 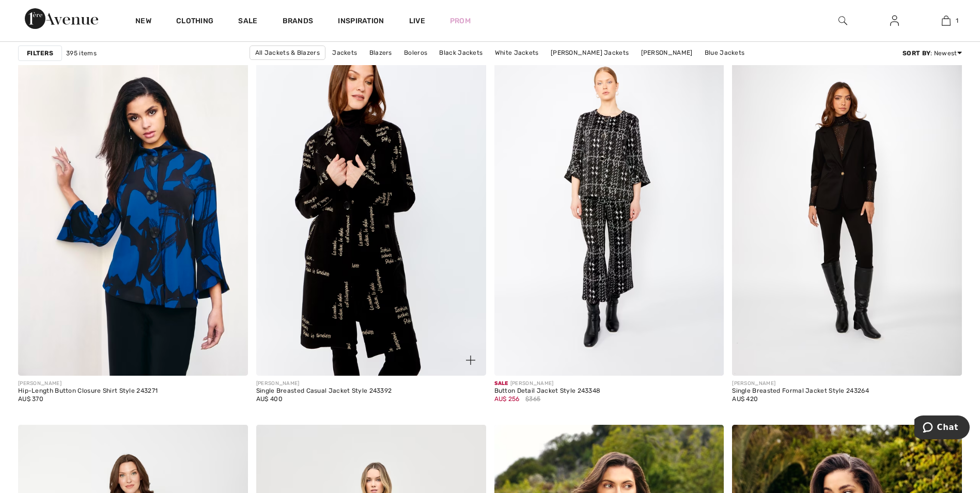 What do you see at coordinates (324, 392) in the screenshot?
I see `div: Single Breasted Casual Jacket Style 243392` at bounding box center [324, 392].